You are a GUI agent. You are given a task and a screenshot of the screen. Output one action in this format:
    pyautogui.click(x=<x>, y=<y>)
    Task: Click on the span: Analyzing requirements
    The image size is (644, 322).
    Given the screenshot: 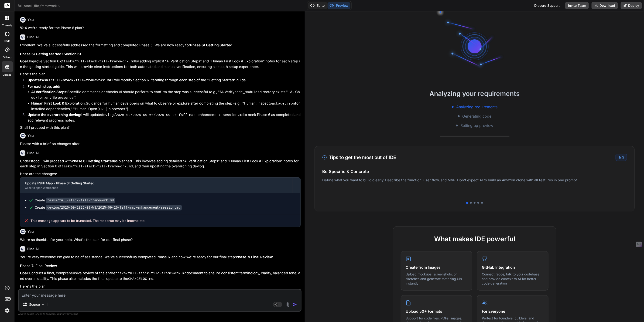 What is the action you would take?
    pyautogui.click(x=477, y=107)
    